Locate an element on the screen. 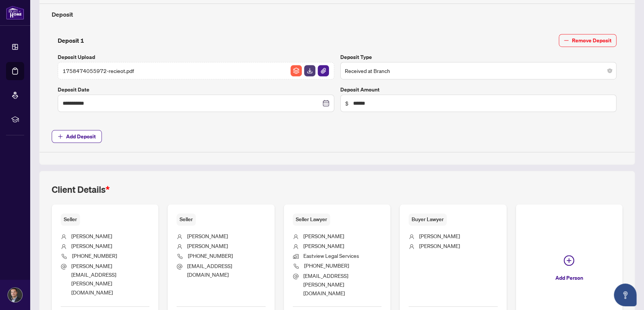 Image resolution: width=644 pixels, height=310 pixels. span: Seller Lawyer is located at coordinates (311, 219).